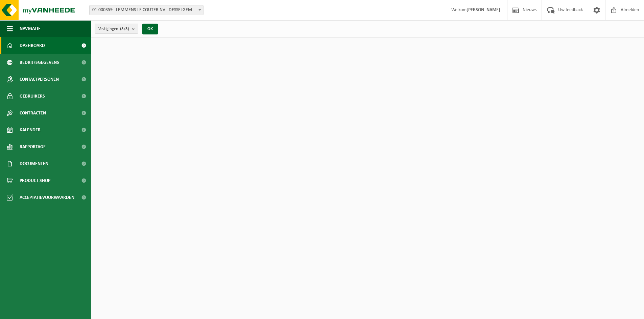 The image size is (644, 319). What do you see at coordinates (47, 198) in the screenshot?
I see `span: Acceptatievoorwaarden` at bounding box center [47, 198].